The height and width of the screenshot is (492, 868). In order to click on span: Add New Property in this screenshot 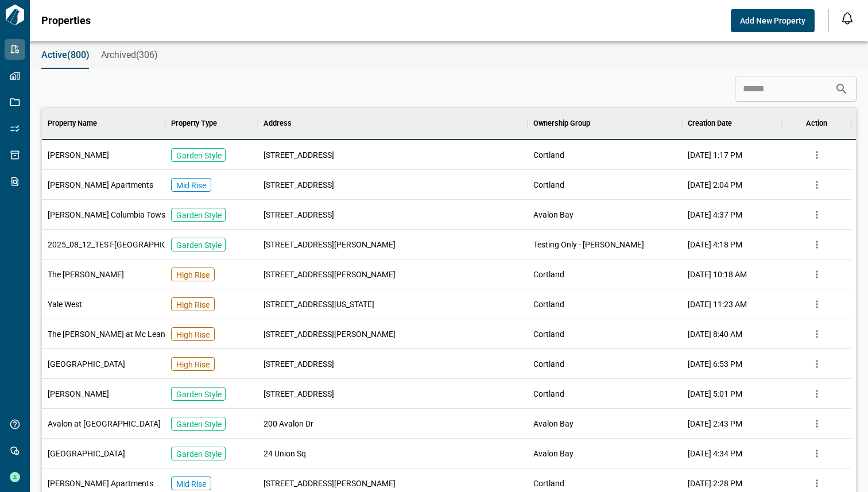, I will do `click(773, 21)`.